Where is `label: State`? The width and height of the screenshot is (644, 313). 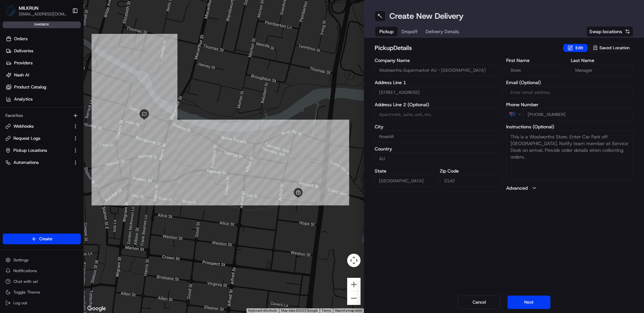 label: State is located at coordinates (405, 171).